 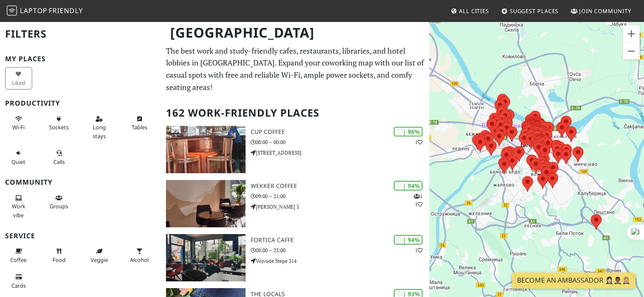 I want to click on h3: Community, so click(x=80, y=182).